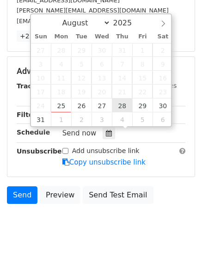  I want to click on span: August 28, 2025, so click(122, 105).